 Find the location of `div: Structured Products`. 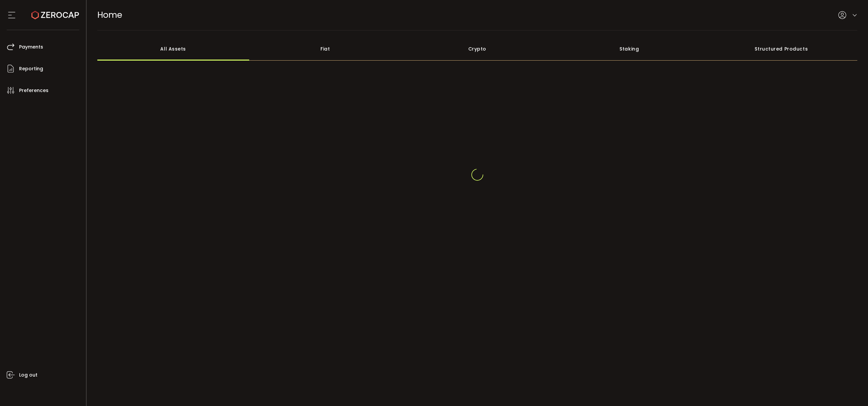

div: Structured Products is located at coordinates (781, 49).